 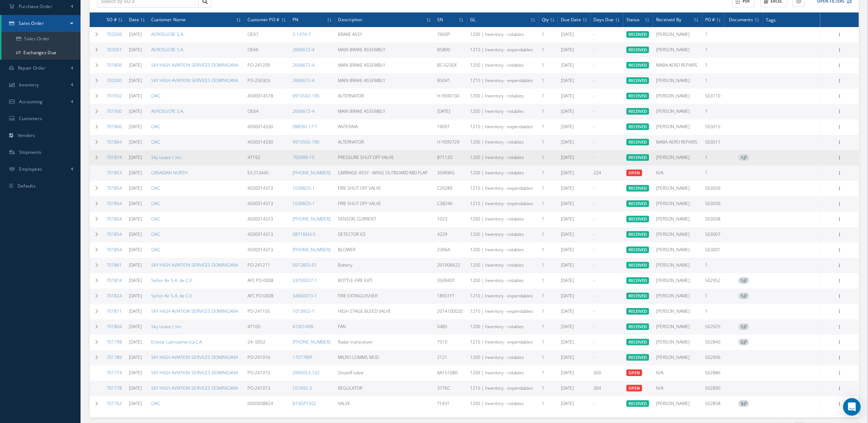 What do you see at coordinates (114, 96) in the screenshot?
I see `a: 701932` at bounding box center [114, 96].